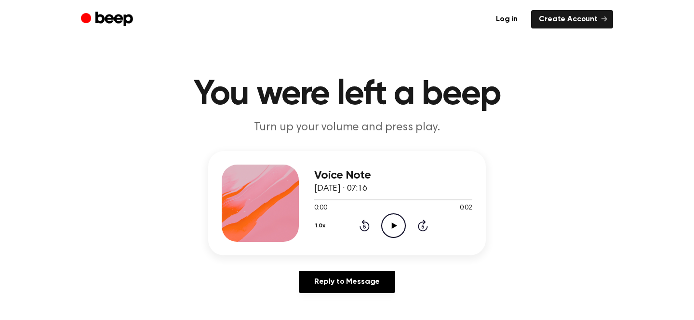 The height and width of the screenshot is (320, 694). I want to click on a: Create Account, so click(572, 19).